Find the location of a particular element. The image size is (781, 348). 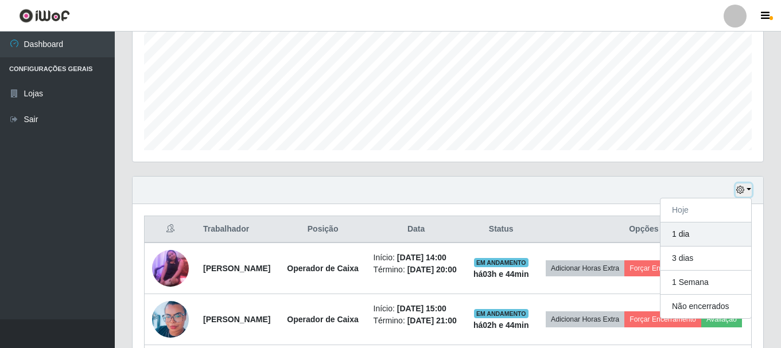

th: Trabalhador is located at coordinates (238, 230).